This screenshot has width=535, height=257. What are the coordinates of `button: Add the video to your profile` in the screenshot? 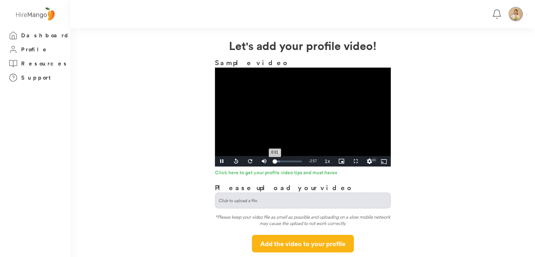 It's located at (303, 243).